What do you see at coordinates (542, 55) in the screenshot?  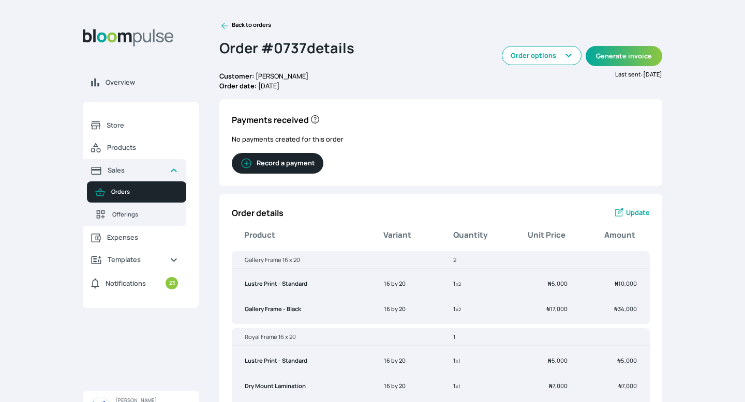 I see `button: Order options` at bounding box center [542, 55].